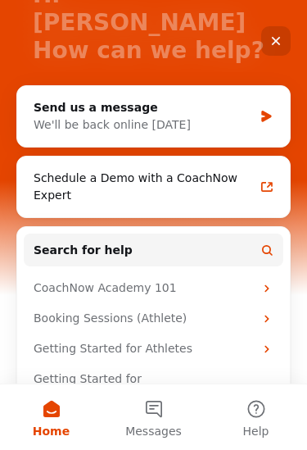 The image size is (307, 450). Describe the element at coordinates (153, 417) in the screenshot. I see `button: Messages` at that location.